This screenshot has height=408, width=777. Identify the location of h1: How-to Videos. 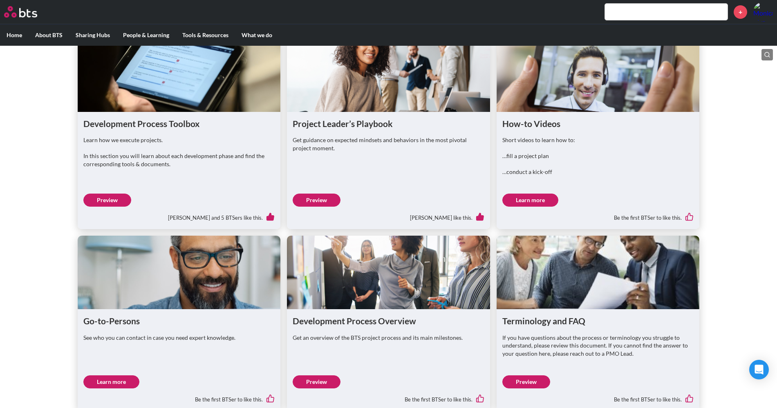
(598, 123).